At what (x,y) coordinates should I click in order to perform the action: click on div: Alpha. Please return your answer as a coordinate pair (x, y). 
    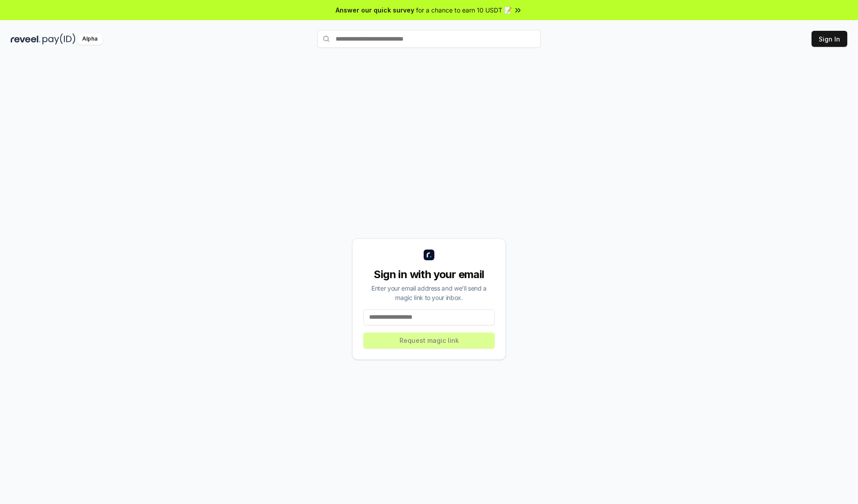
    Looking at the image, I should click on (89, 38).